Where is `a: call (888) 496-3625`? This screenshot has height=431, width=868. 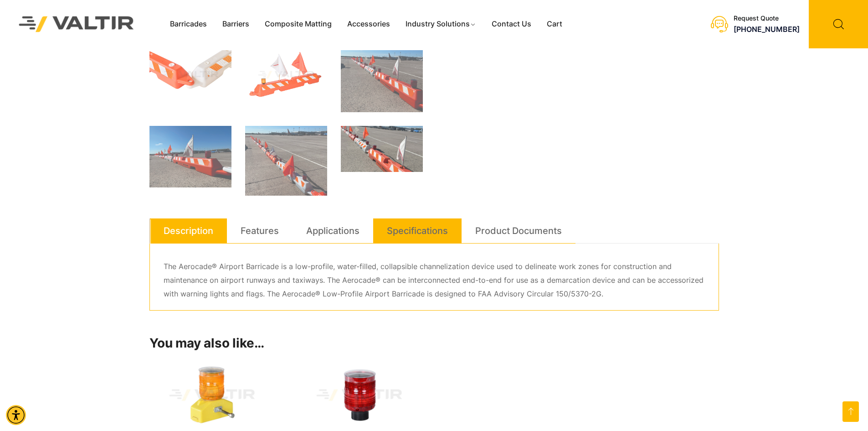
a: call (888) 496-3625 is located at coordinates (767, 29).